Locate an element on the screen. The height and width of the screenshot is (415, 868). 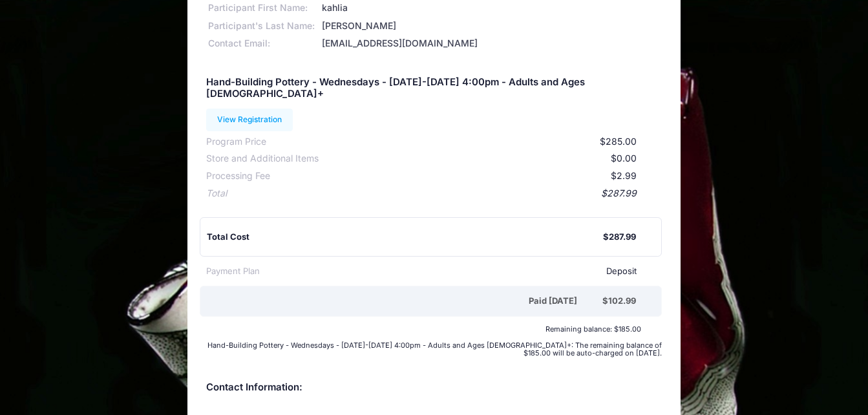
div: Total is located at coordinates (217, 194).